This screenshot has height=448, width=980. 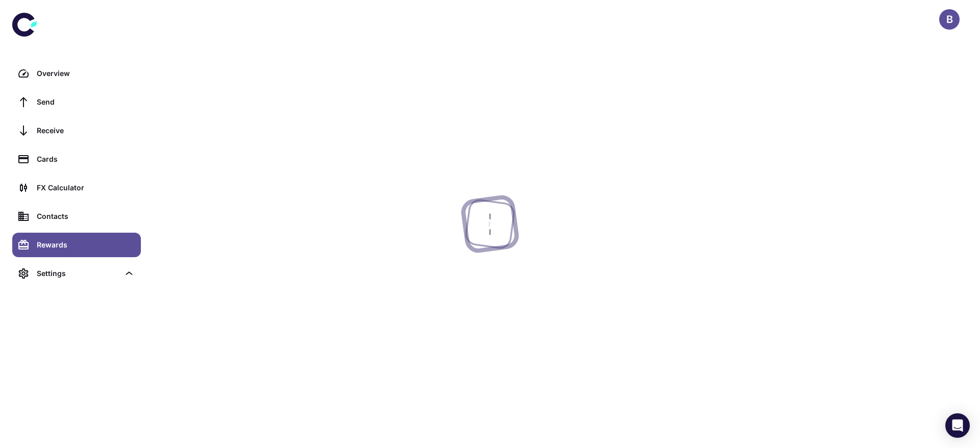 I want to click on div: Rewards, so click(x=86, y=245).